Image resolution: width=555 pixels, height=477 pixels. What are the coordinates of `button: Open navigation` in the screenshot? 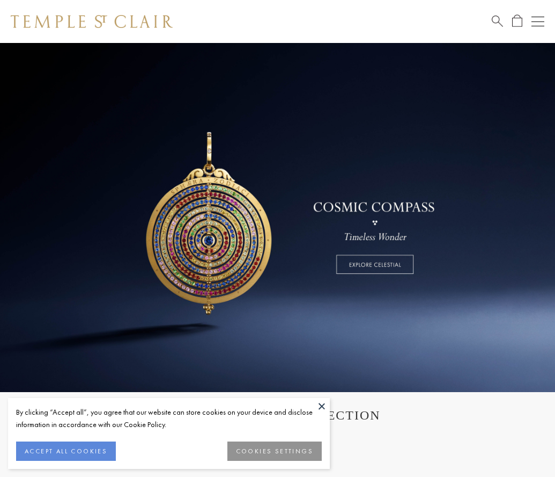 It's located at (538, 21).